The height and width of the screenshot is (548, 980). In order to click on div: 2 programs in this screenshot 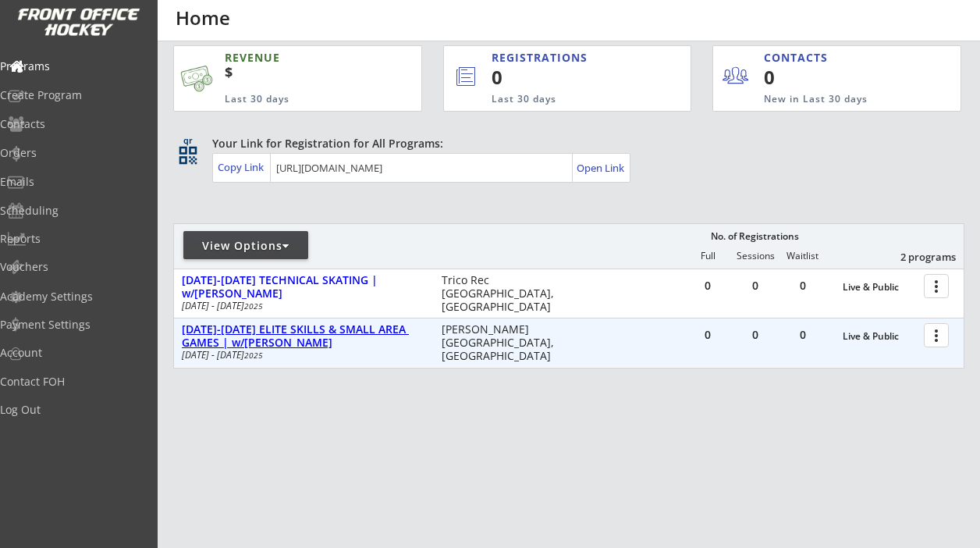, I will do `click(916, 257)`.